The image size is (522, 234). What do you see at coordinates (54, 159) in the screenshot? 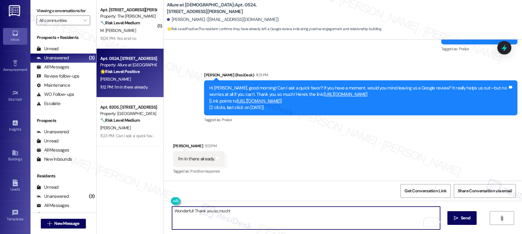
I see `div: New Inbounds` at bounding box center [54, 159].